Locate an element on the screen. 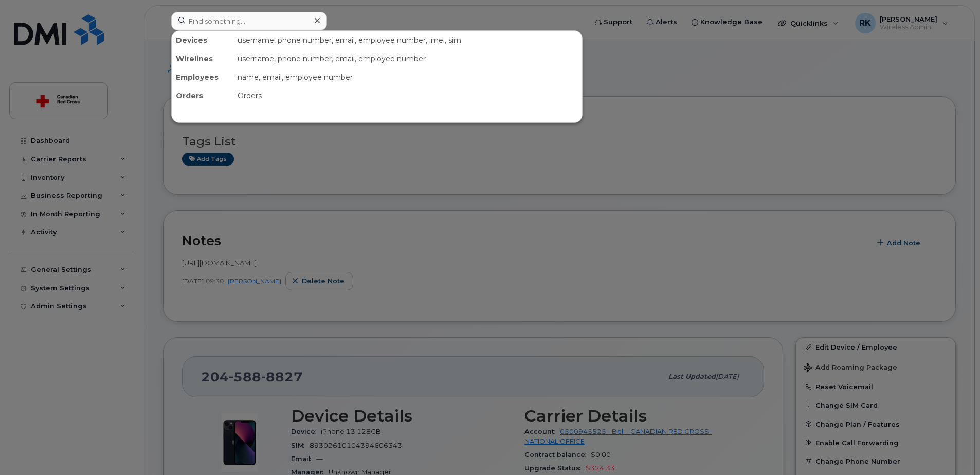 The height and width of the screenshot is (475, 980). div: username, phone number, email, employee number is located at coordinates (408, 59).